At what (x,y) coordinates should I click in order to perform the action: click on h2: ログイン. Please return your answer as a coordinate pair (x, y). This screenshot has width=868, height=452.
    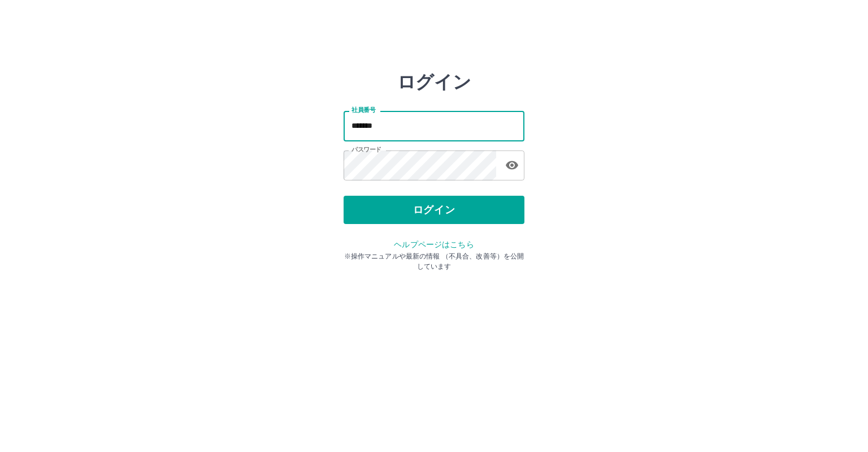
    Looking at the image, I should click on (434, 82).